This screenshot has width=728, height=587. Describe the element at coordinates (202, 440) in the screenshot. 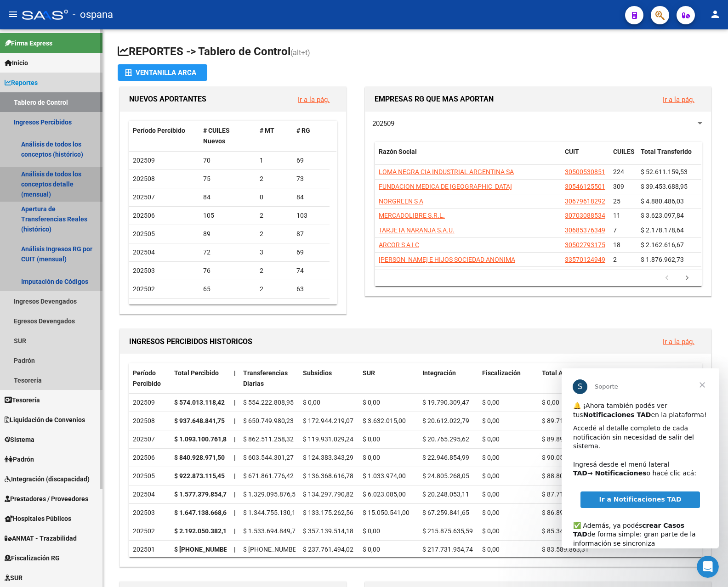

I see `strong: $ 1.093.100.761,89` at that location.